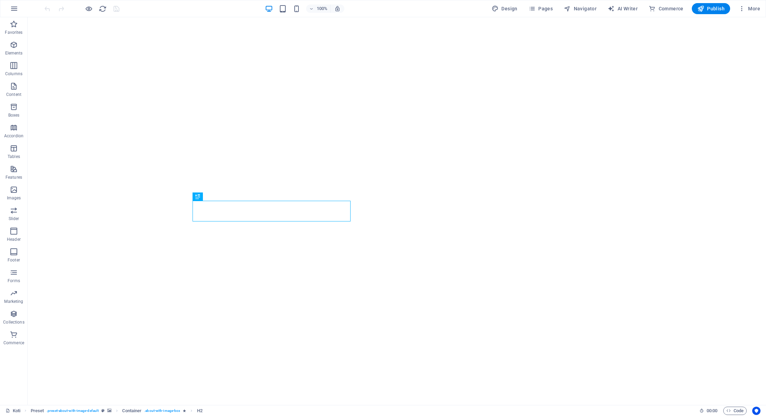  Describe the element at coordinates (666, 9) in the screenshot. I see `button: Commerce` at that location.